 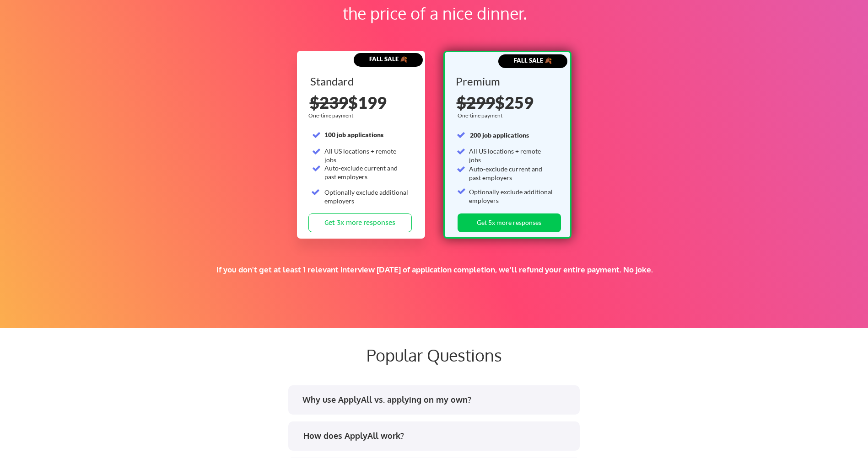 What do you see at coordinates (360, 81) in the screenshot?
I see `div: Standard` at bounding box center [360, 81].